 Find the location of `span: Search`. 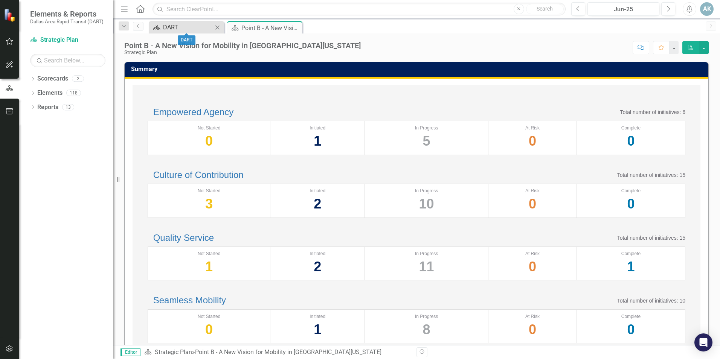

span: Search is located at coordinates (545, 9).